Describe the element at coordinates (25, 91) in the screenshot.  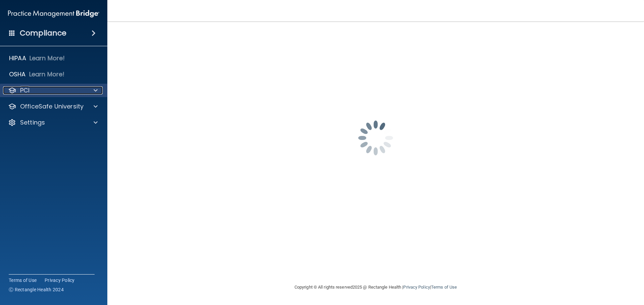
I see `p: PCI` at that location.